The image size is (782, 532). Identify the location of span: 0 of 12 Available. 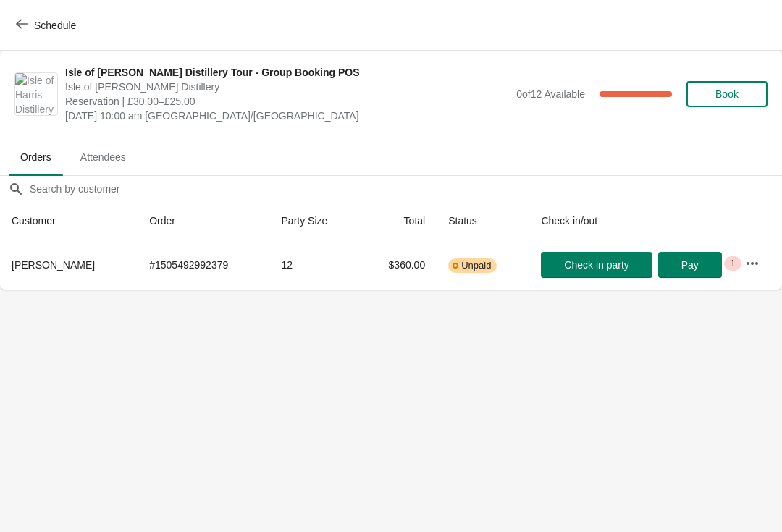
(550, 94).